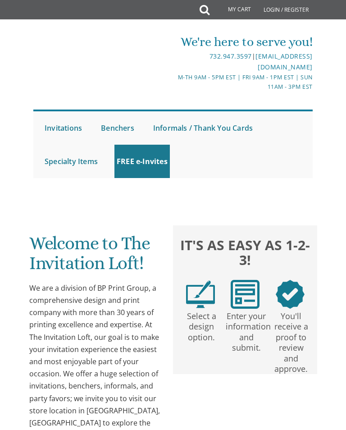 This screenshot has width=346, height=430. I want to click on p: Select a design option., so click(201, 325).